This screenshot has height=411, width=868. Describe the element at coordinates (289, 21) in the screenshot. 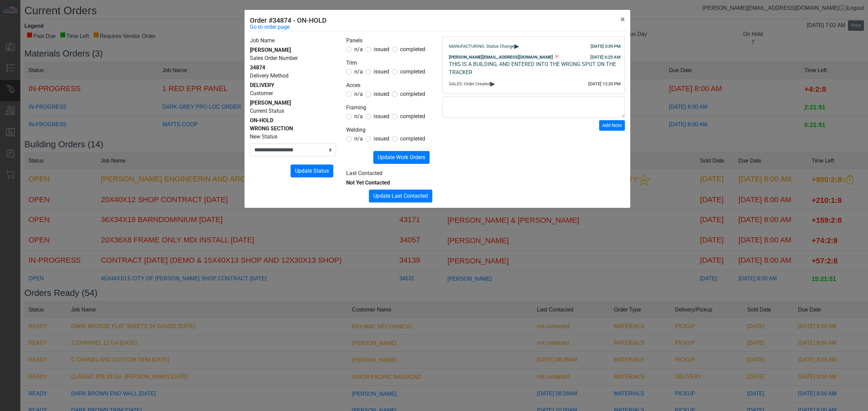

I see `h5: Order #34874 - ON-HOLD` at that location.